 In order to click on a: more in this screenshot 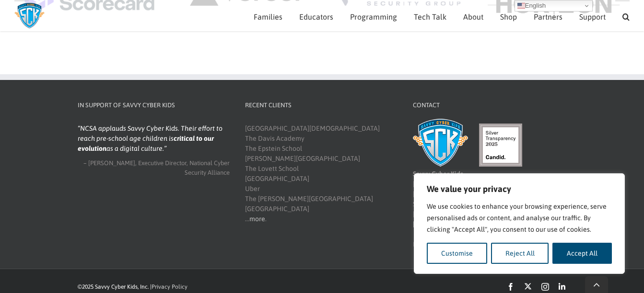, I will do `click(257, 219)`.